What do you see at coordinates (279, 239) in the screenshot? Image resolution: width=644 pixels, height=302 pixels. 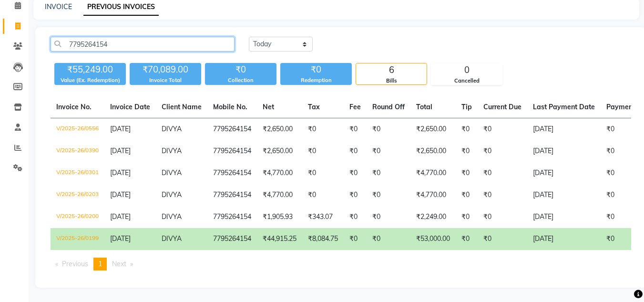 I see `td: ₹44,915.25` at bounding box center [279, 239].